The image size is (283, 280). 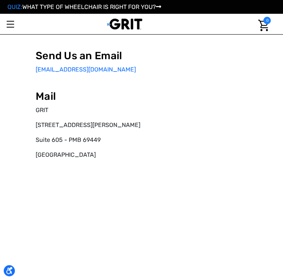 What do you see at coordinates (15, 7) in the screenshot?
I see `span: QUIZ:` at bounding box center [15, 7].